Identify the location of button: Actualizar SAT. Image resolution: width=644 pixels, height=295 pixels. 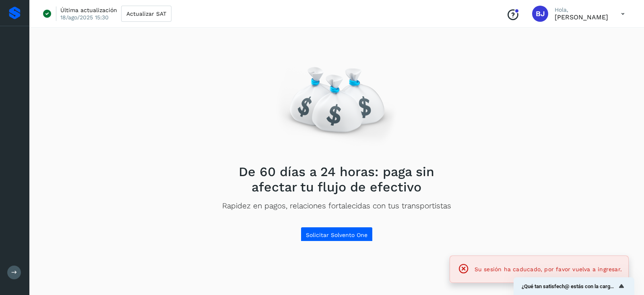
(146, 13).